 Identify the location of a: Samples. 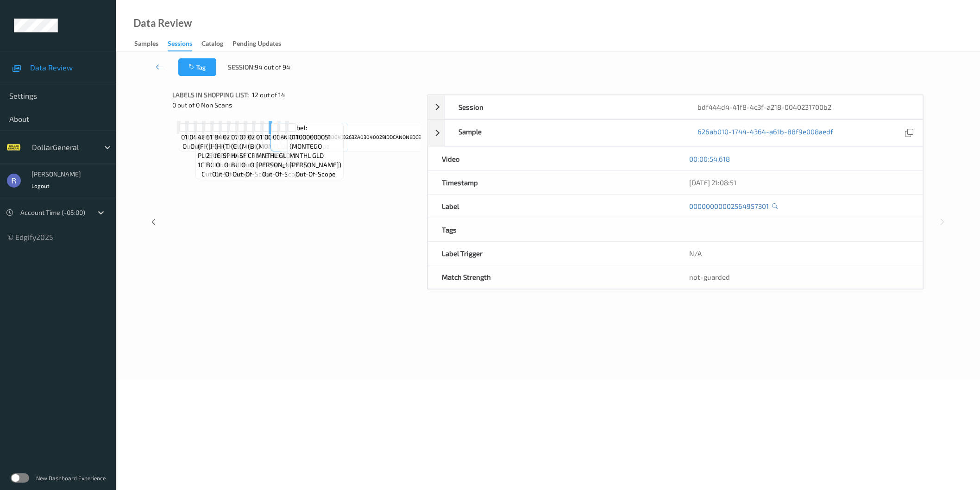
(151, 44).